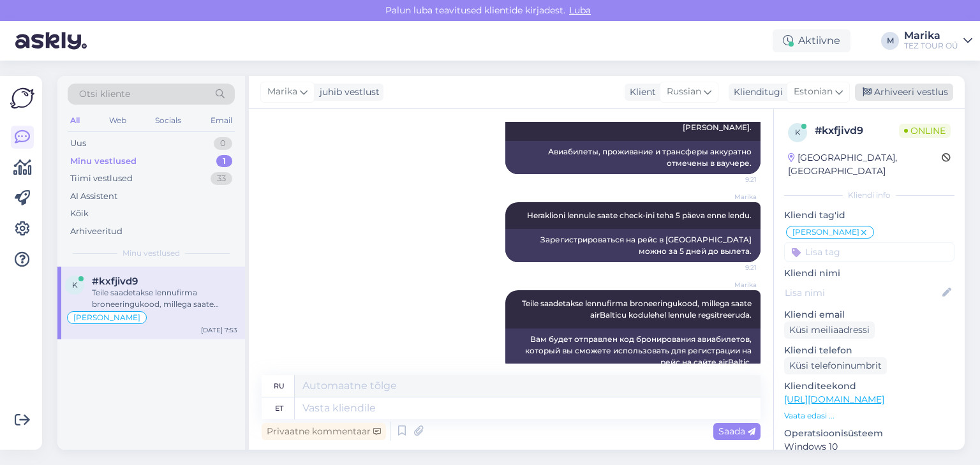  Describe the element at coordinates (347, 92) in the screenshot. I see `div: juhib vestlust` at that location.